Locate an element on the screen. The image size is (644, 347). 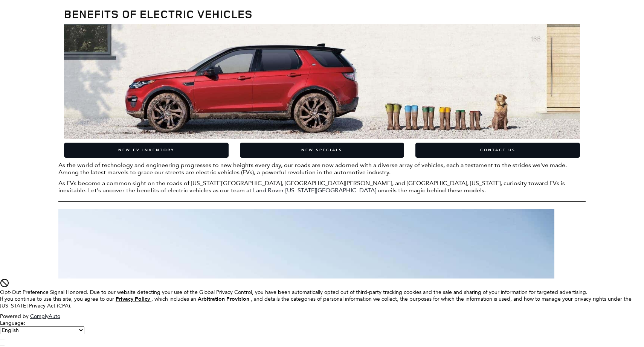
a: New EV Inventory is located at coordinates (146, 150).